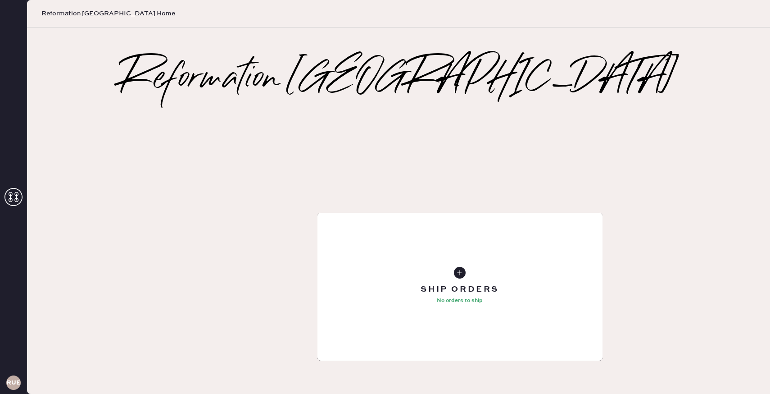  Describe the element at coordinates (460, 301) in the screenshot. I see `p: No orders to ship` at that location.